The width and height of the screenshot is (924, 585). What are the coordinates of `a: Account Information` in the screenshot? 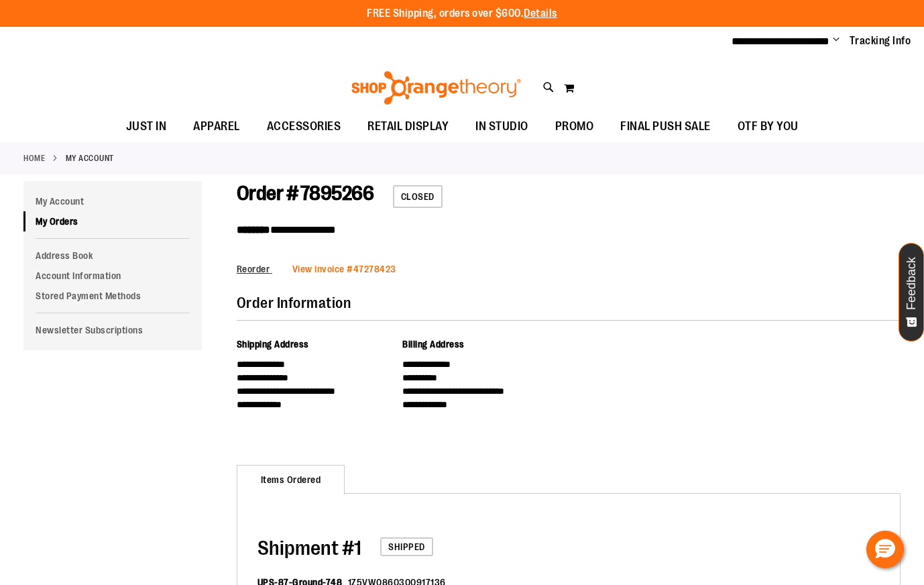 It's located at (113, 276).